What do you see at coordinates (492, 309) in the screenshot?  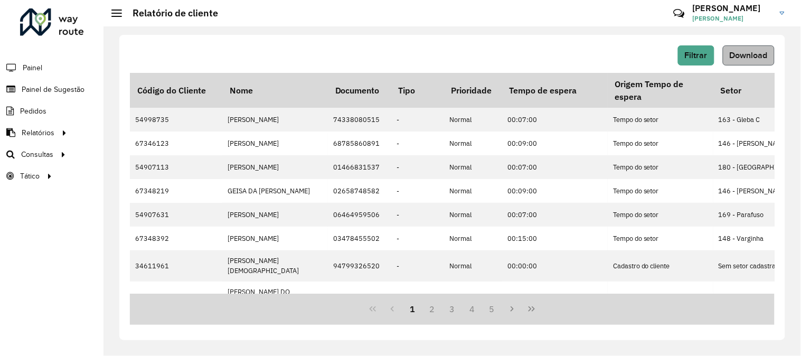 I see `button: 5` at bounding box center [492, 309].